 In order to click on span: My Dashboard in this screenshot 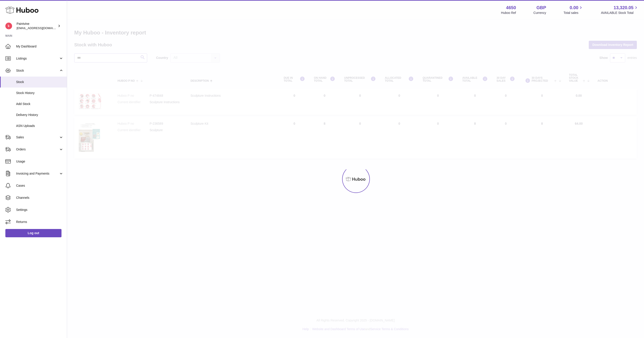, I will do `click(40, 46)`.